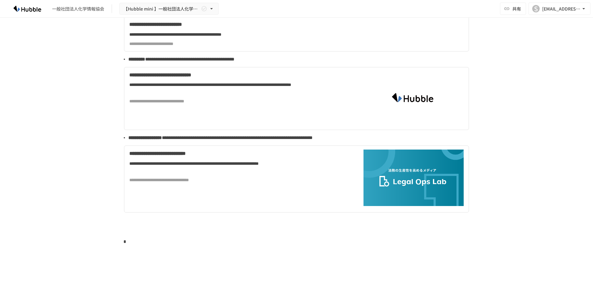 This screenshot has height=296, width=593. Describe the element at coordinates (27, 9) in the screenshot. I see `img: HzDRNkGCf7KYO4GfwKnzITak6oVsp5RHeZBEM1dQFiQ` at that location.